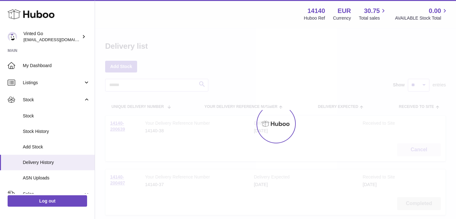  I want to click on span: My Dashboard, so click(56, 66).